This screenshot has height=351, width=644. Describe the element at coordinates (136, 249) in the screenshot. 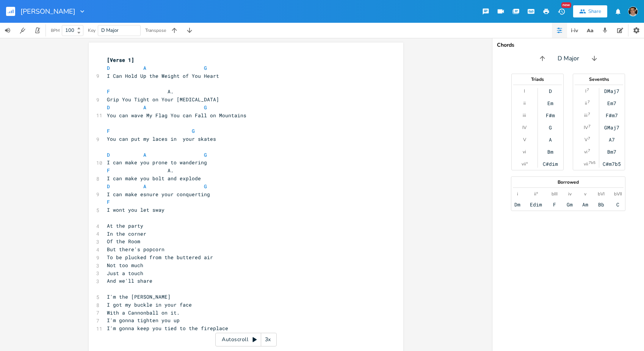

I see `span: But there's popcorn` at that location.